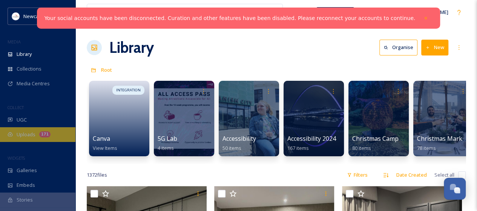  I want to click on span: Uploads, so click(26, 134).